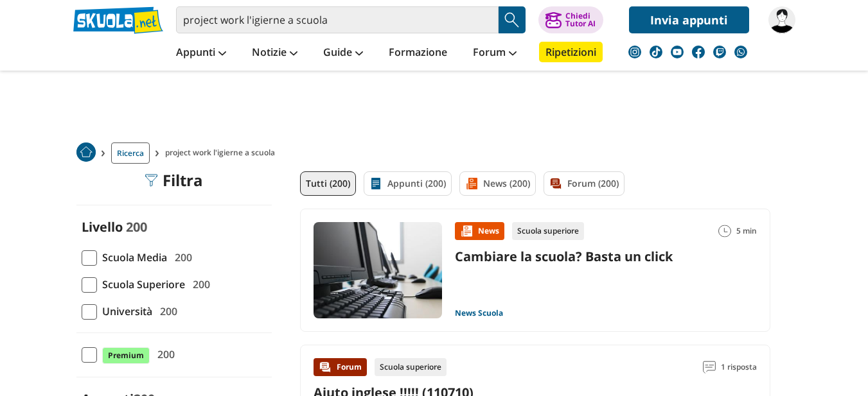  I want to click on span: Scuola Superiore, so click(141, 284).